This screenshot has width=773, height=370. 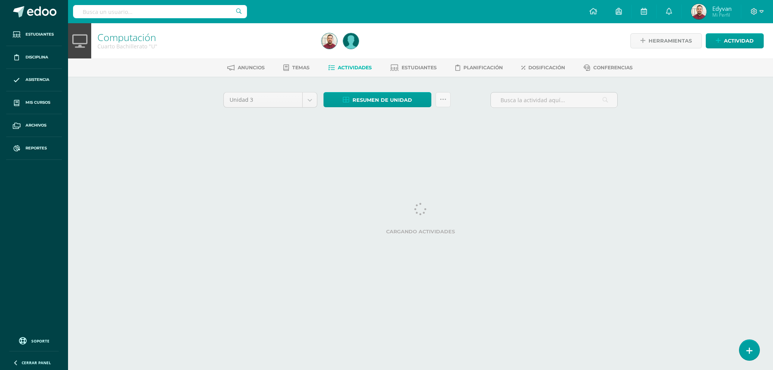 I want to click on a: Dosificación, so click(x=543, y=68).